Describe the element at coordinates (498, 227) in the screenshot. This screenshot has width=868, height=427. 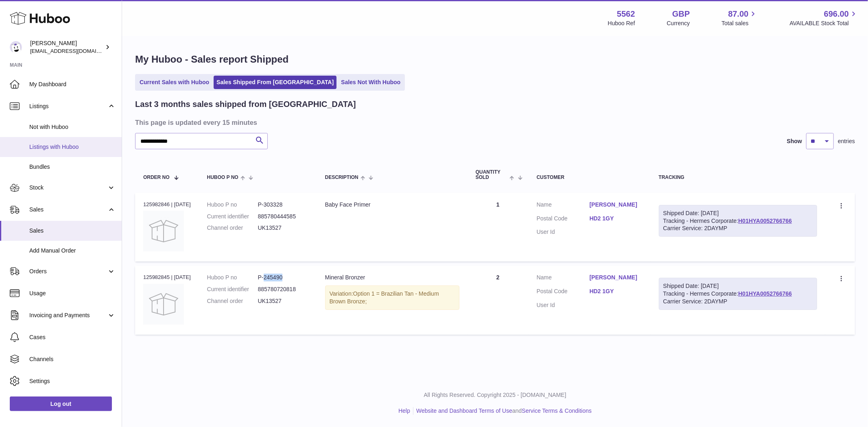
I see `td: 1` at that location.